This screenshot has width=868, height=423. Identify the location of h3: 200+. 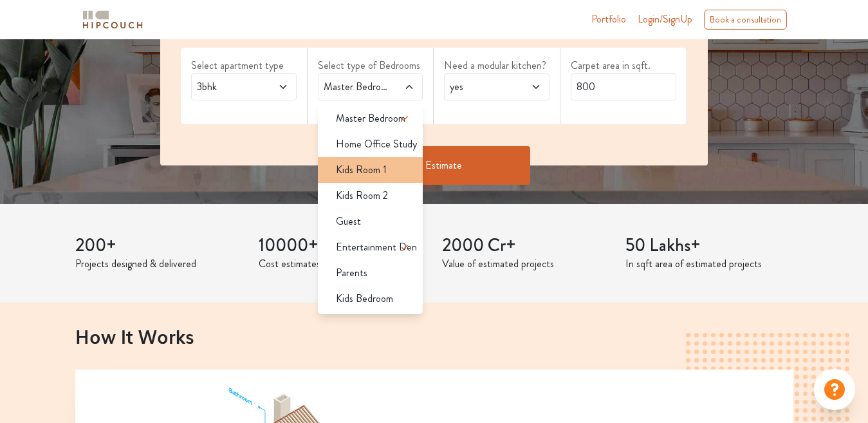
(159, 246).